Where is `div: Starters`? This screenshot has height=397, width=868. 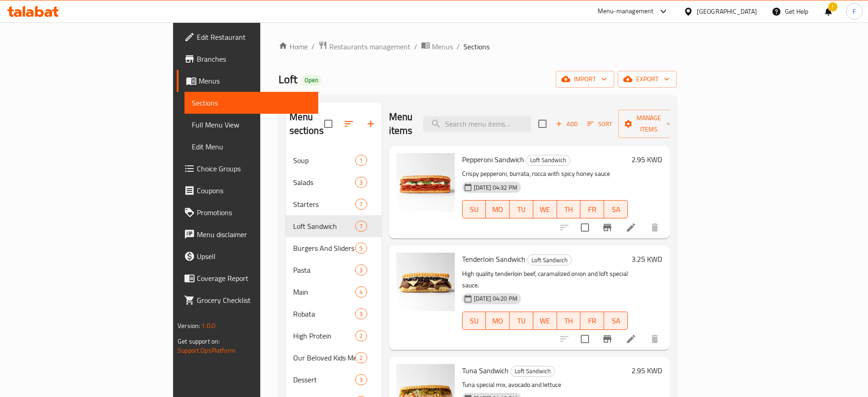 div: Starters is located at coordinates (324, 204).